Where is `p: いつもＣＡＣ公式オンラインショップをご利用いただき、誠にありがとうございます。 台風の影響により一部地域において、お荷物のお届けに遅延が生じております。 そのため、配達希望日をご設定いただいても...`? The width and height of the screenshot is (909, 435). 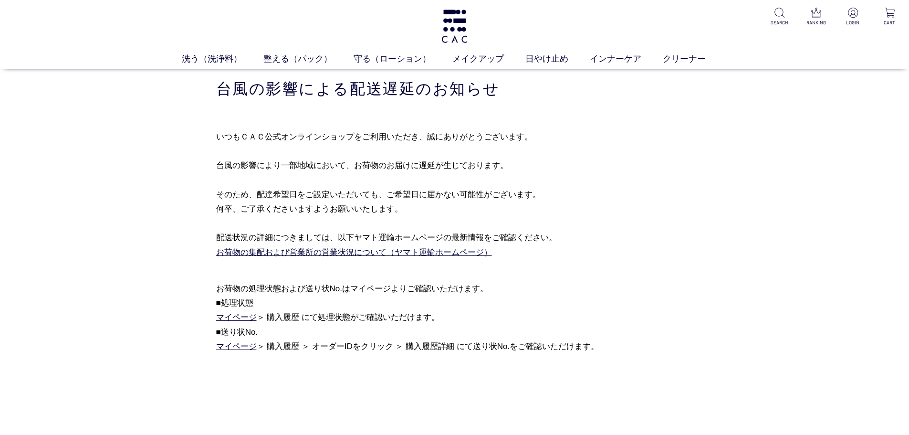
p: いつもＣＡＣ公式オンラインショップをご利用いただき、誠にありがとうございます。 台風の影響により一部地域において、お荷物のお届けに遅延が生じております。 そのため、配達希望日をご設定いただいても... is located at coordinates (455, 202).